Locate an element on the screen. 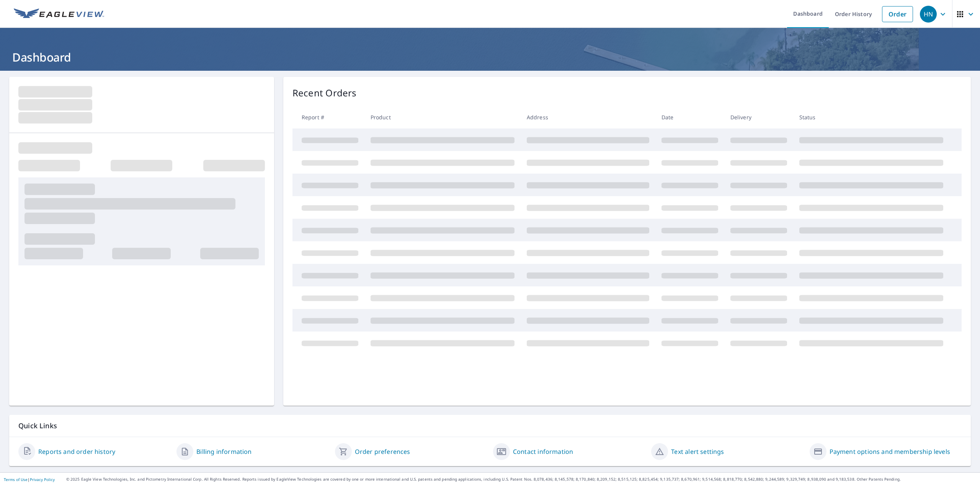 Image resolution: width=980 pixels, height=486 pixels. th: Date is located at coordinates (690, 117).